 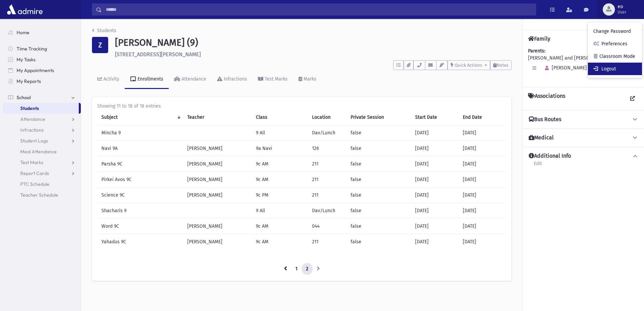 I want to click on span: My Appointments, so click(x=36, y=70).